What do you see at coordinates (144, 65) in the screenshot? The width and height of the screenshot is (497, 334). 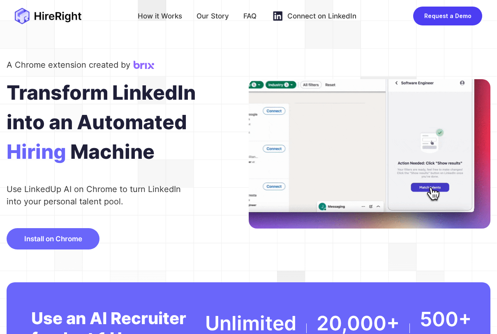 I see `img: Brix Logo` at bounding box center [144, 65].